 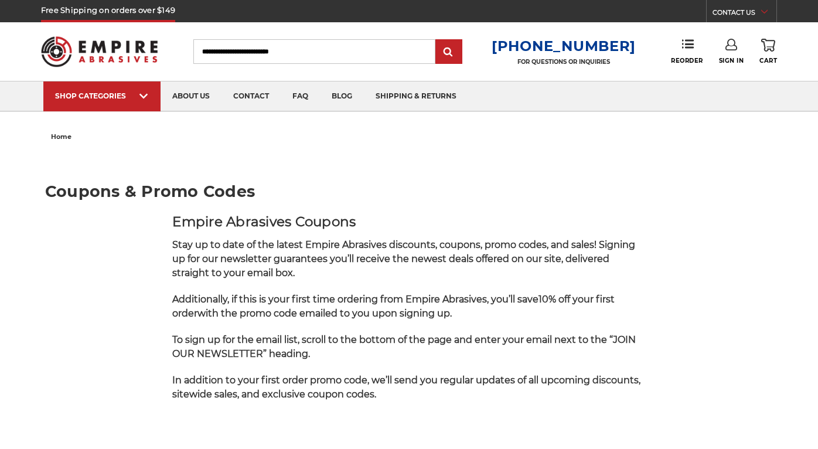 What do you see at coordinates (191, 96) in the screenshot?
I see `a: about us` at bounding box center [191, 96].